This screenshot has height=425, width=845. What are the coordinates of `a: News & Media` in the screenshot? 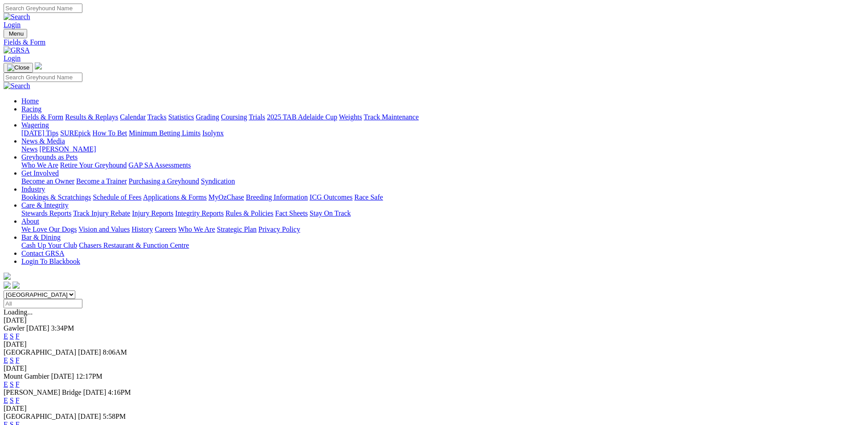 It's located at (43, 141).